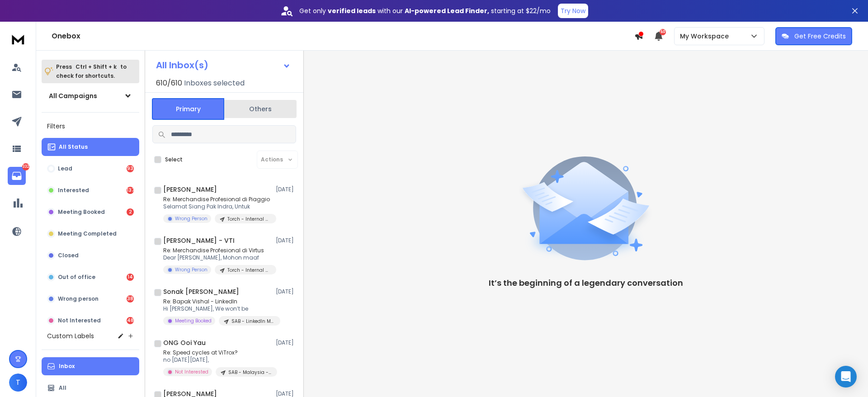  Describe the element at coordinates (185, 343) in the screenshot. I see `h1: ONG Ooi Yau` at that location.